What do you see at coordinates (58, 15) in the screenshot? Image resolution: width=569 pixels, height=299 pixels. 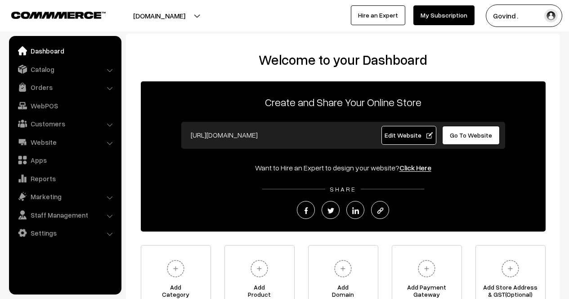 I see `img: COMMMERCE` at bounding box center [58, 15].